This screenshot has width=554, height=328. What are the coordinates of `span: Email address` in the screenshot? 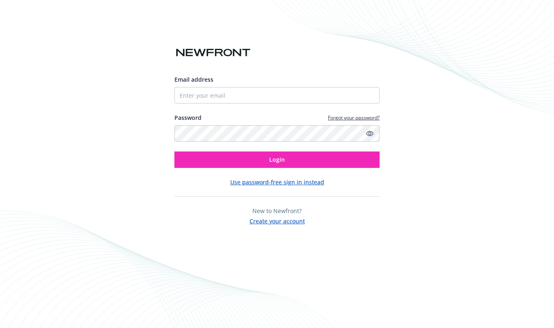 It's located at (194, 79).